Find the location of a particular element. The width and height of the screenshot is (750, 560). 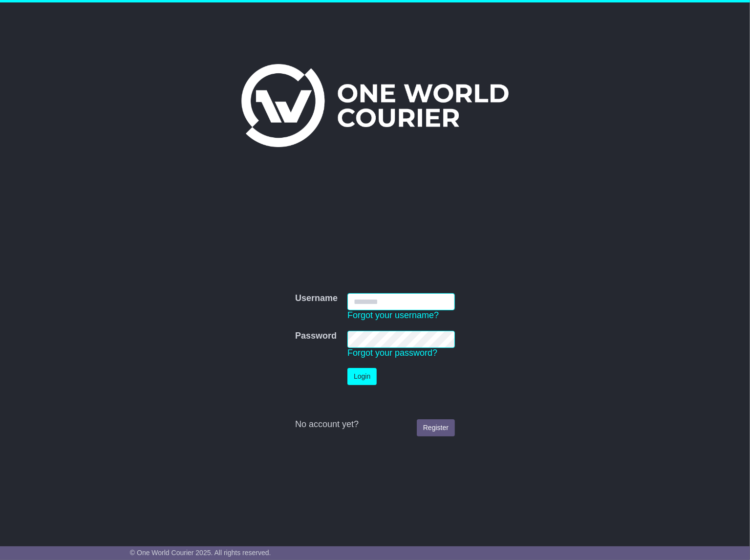

div: No account yet? is located at coordinates (375, 424).